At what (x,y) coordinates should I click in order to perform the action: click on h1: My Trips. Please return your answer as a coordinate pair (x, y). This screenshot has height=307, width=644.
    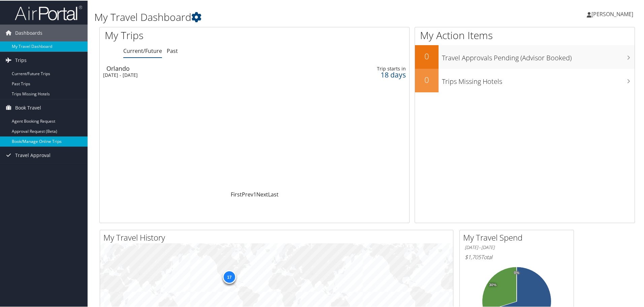
    Looking at the image, I should click on (190, 35).